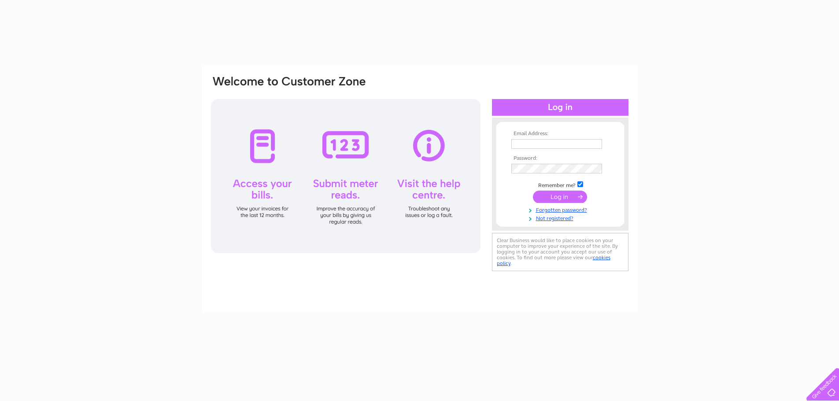 The height and width of the screenshot is (401, 839). Describe the element at coordinates (554, 260) in the screenshot. I see `a: cookies policy` at that location.